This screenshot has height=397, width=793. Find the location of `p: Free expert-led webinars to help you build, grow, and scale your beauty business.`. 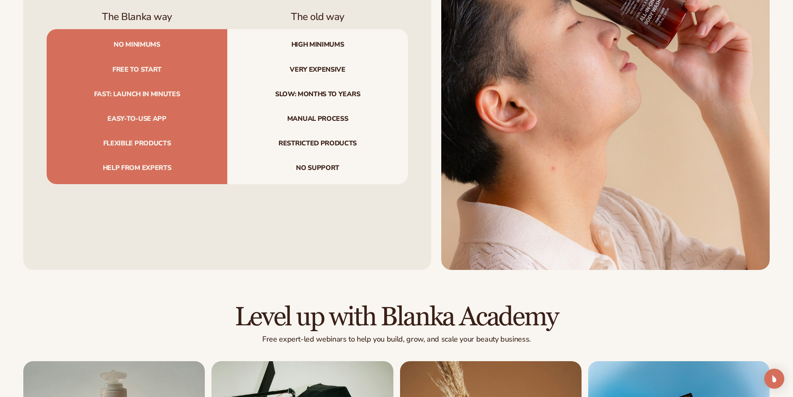

p: Free expert-led webinars to help you build, grow, and scale your beauty business. is located at coordinates (396, 339).